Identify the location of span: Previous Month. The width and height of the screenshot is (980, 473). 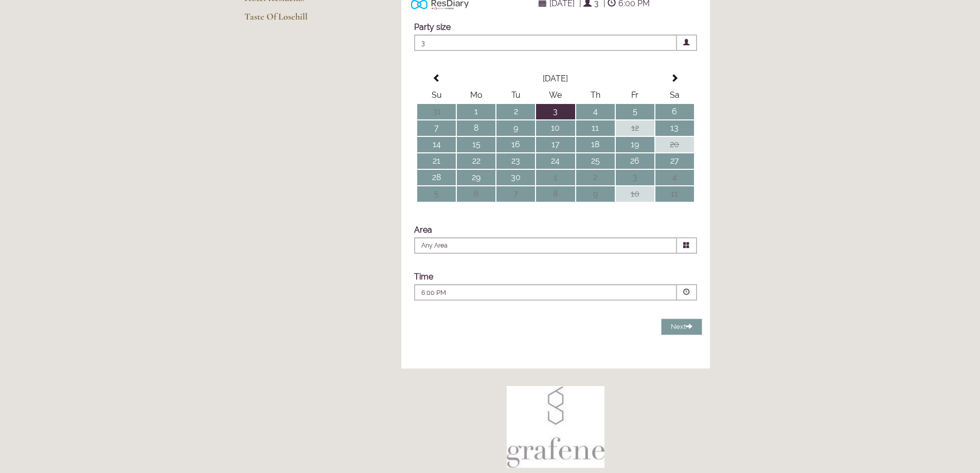
(437, 78).